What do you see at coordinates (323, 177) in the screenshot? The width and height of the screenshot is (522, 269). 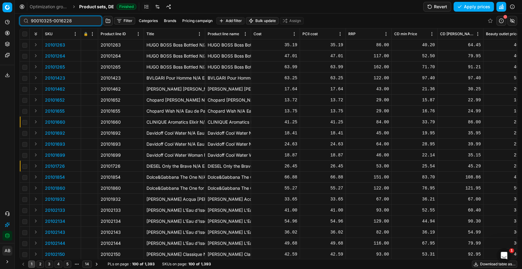 I see `div: 66.88` at bounding box center [323, 177].